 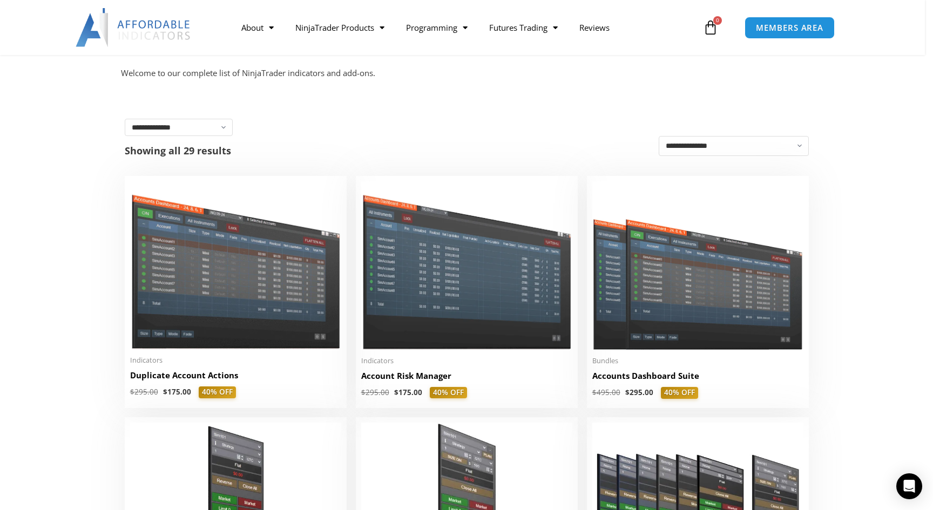 What do you see at coordinates (595, 28) in the screenshot?
I see `a: Reviews` at bounding box center [595, 28].